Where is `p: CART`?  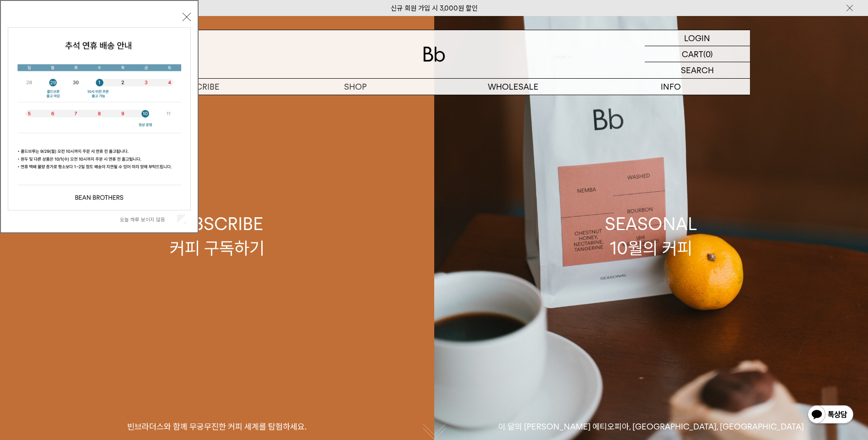
p: CART is located at coordinates (692, 54).